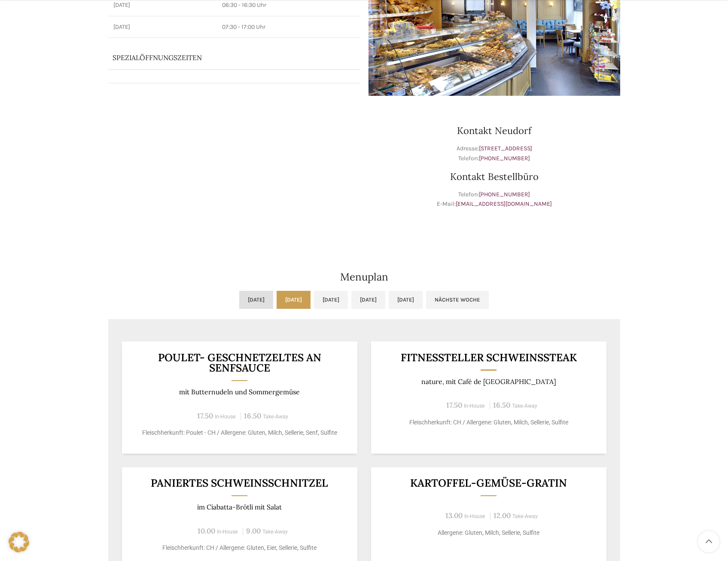 The height and width of the screenshot is (561, 728). What do you see at coordinates (488, 357) in the screenshot?
I see `h3: Fitnessteller Schweinssteak` at bounding box center [488, 357].